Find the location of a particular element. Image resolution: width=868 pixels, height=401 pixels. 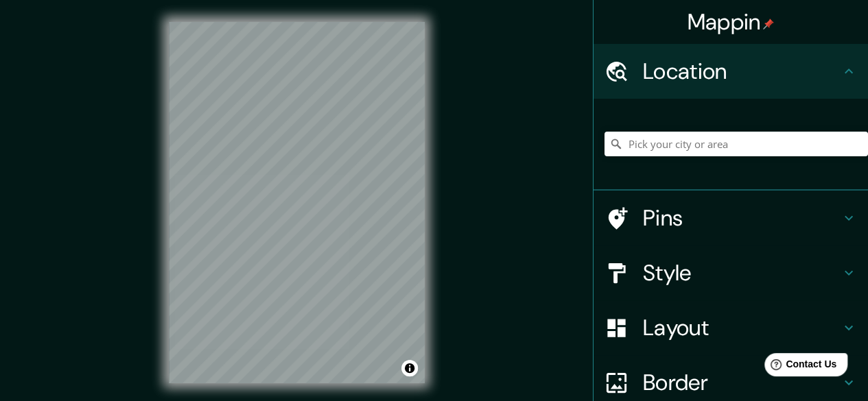

button: Toggle attribution is located at coordinates (410, 368).